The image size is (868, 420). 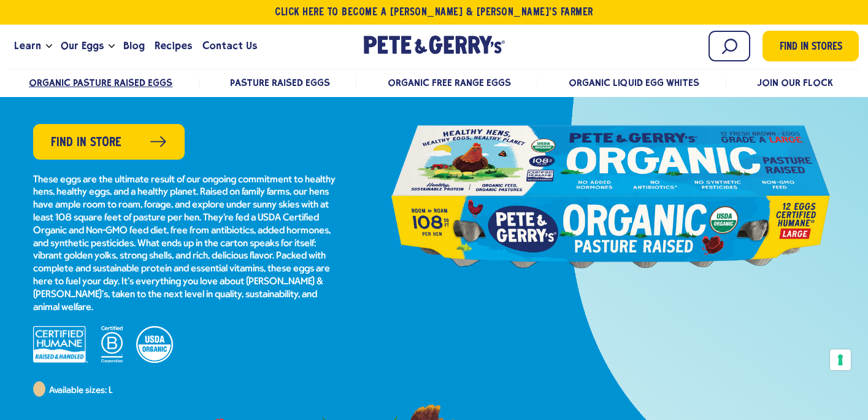 What do you see at coordinates (810, 46) in the screenshot?
I see `a: Find in Stores` at bounding box center [810, 46].